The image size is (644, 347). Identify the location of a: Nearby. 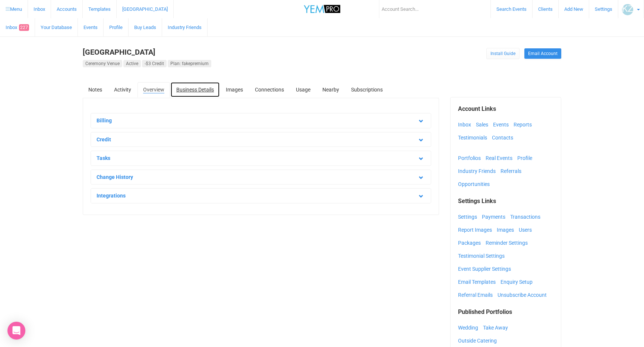
(330, 89).